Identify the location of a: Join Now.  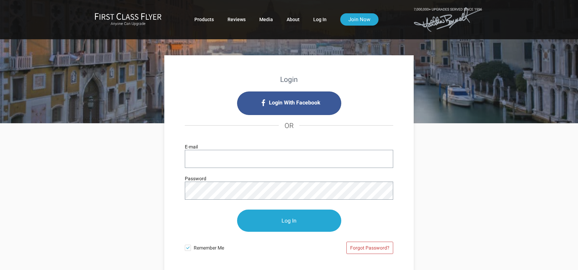
(359, 19).